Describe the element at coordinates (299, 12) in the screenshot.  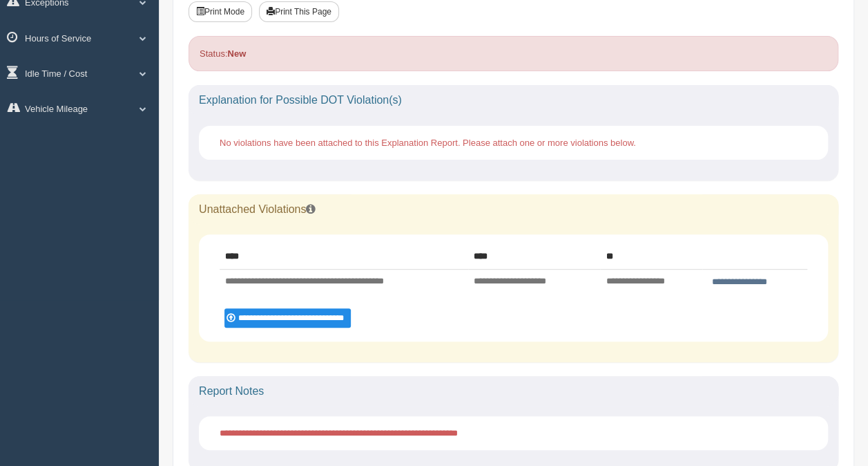
I see `button: Print This Page` at that location.